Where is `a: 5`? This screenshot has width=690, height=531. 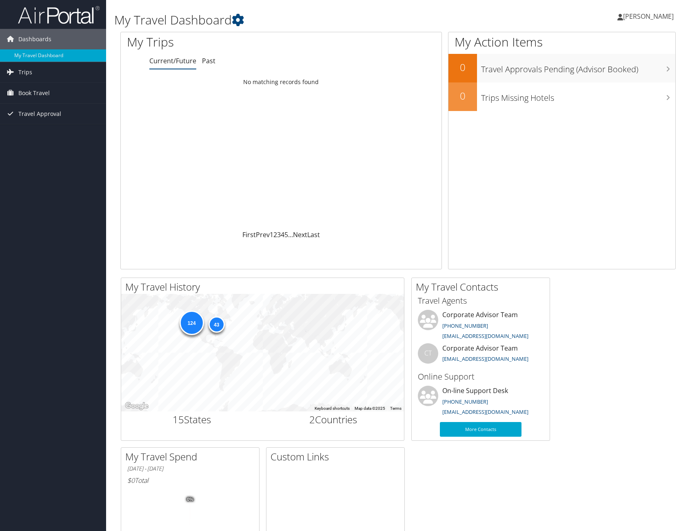 a: 5 is located at coordinates (286, 235).